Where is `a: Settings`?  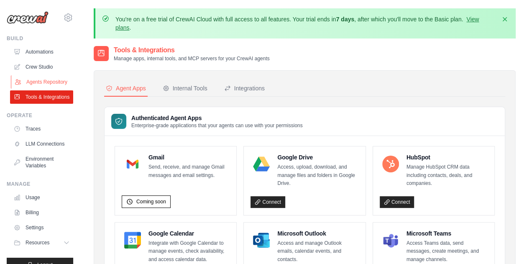
a: Settings is located at coordinates (41, 228).